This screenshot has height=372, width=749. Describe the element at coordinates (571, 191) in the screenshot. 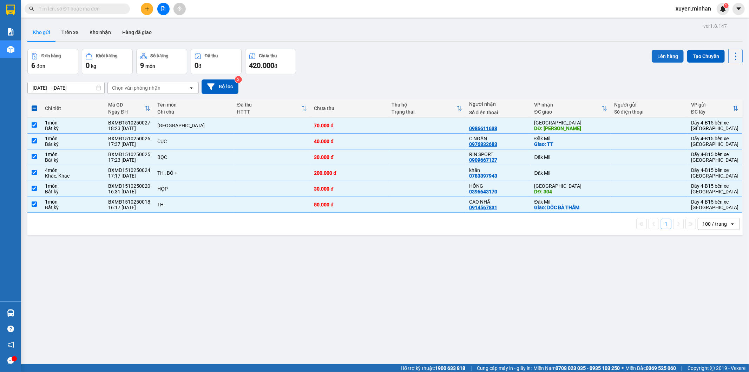

I see `div: DĐ: 304` at that location.